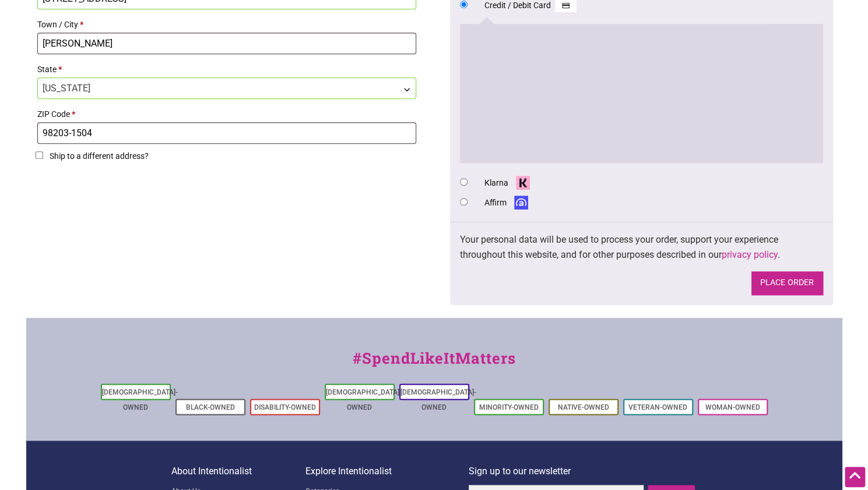 The image size is (868, 490). What do you see at coordinates (227, 69) in the screenshot?
I see `label: State` at bounding box center [227, 69].